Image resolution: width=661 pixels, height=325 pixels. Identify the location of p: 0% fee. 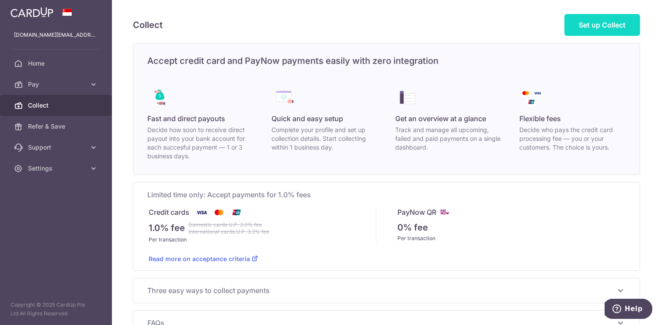
(413, 227).